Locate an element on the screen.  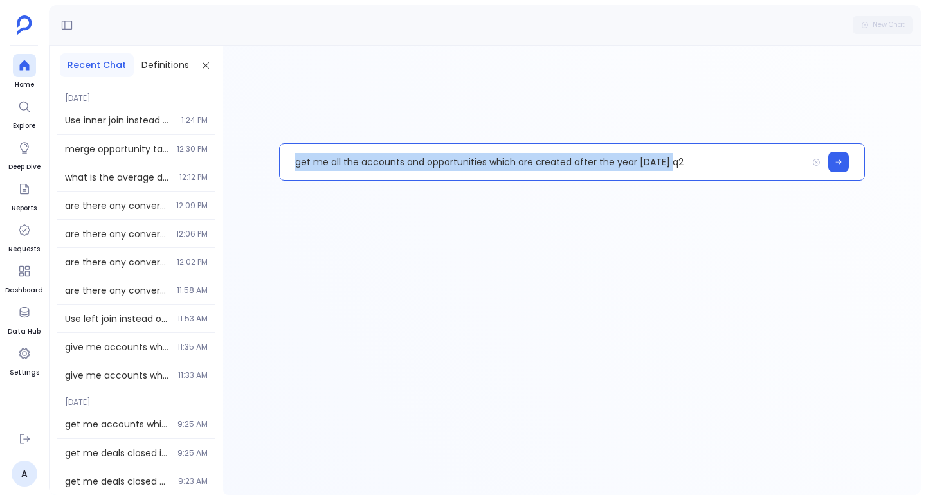
span: what is the average deal size for won opportunities in last year 2 quarter is located at coordinates (118, 178).